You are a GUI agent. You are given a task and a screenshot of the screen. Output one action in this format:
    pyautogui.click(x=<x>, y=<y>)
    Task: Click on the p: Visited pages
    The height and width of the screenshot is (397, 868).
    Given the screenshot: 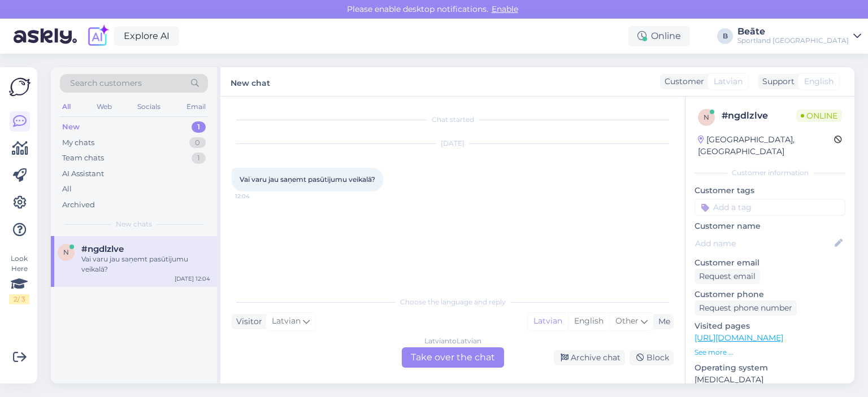 What is the action you would take?
    pyautogui.click(x=769, y=326)
    